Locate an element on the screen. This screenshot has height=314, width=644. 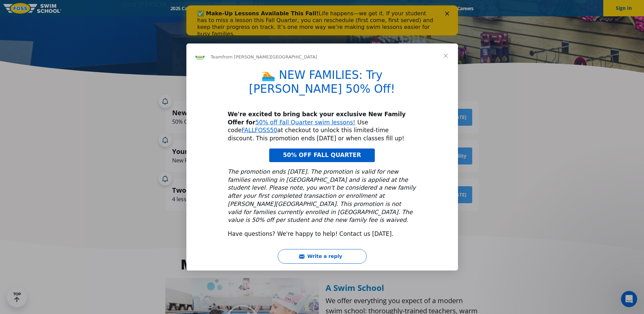
img: Profile image for Team is located at coordinates (200, 57).